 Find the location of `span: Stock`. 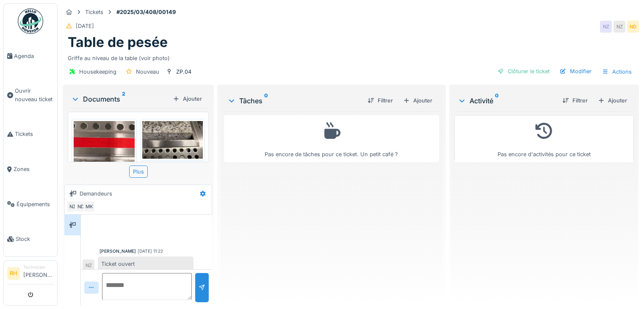

span: Stock is located at coordinates (35, 239).